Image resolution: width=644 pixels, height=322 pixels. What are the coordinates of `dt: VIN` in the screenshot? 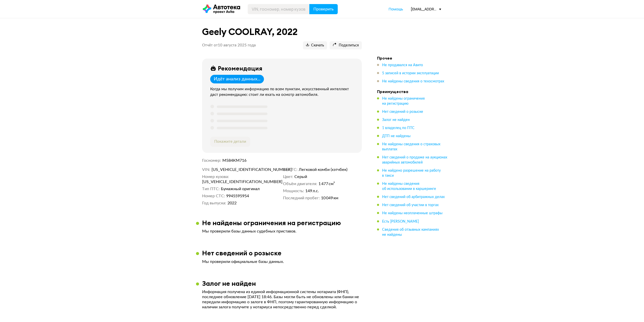 It's located at (206, 169).